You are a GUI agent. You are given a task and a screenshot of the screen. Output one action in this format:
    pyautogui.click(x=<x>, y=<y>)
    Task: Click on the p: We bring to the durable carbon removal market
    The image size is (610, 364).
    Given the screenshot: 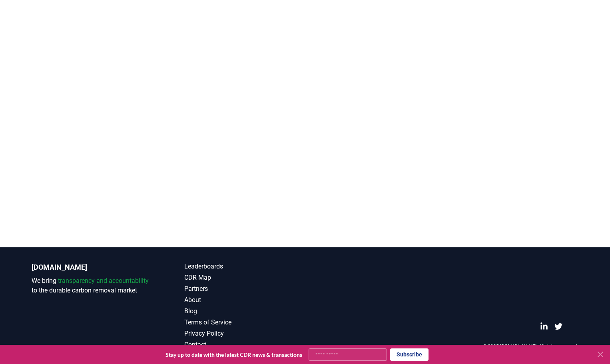 What is the action you would take?
    pyautogui.click(x=92, y=286)
    